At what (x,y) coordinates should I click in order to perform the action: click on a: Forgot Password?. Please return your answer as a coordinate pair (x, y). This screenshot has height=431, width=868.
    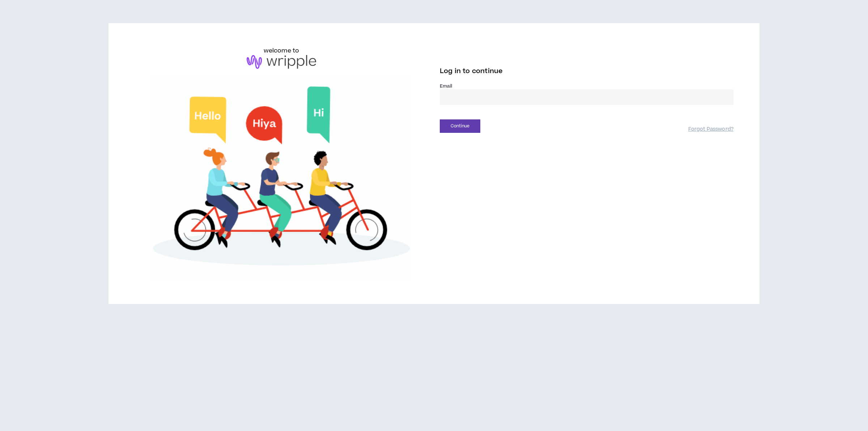
    Looking at the image, I should click on (711, 129).